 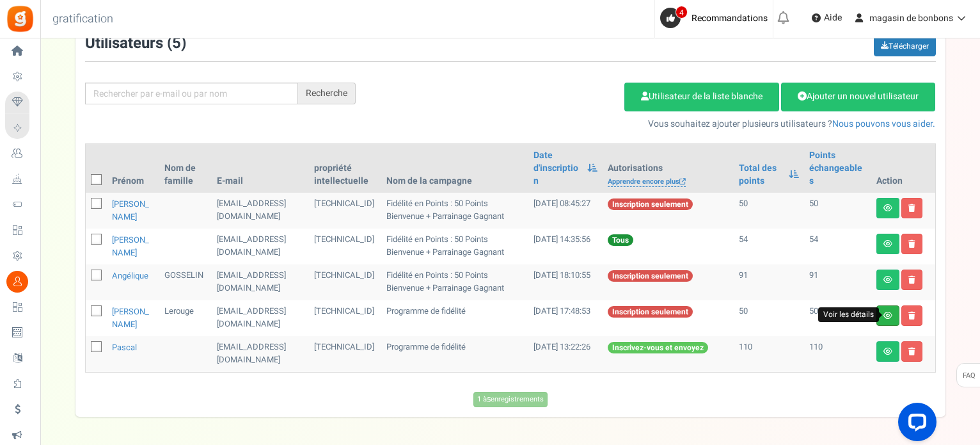 What do you see at coordinates (82, 18) in the screenshot?
I see `font: gratification` at bounding box center [82, 18].